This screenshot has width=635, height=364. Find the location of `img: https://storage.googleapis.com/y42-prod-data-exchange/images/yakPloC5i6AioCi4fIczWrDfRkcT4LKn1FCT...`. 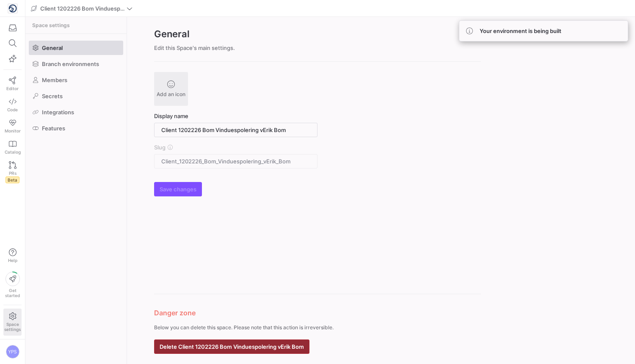

img: https://storage.googleapis.com/y42-prod-data-exchange/images/yakPloC5i6AioCi4fIczWrDfRkcT4LKn1FCT... is located at coordinates (13, 9).